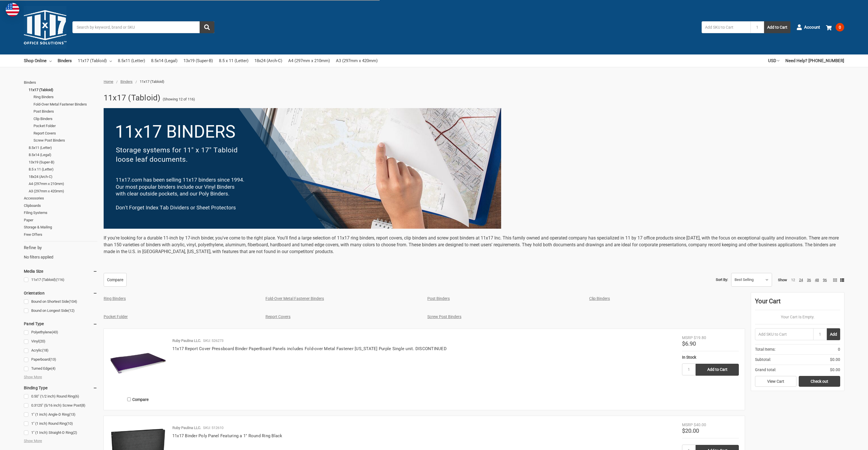 This screenshot has height=450, width=868. I want to click on label: Compare, so click(138, 399).